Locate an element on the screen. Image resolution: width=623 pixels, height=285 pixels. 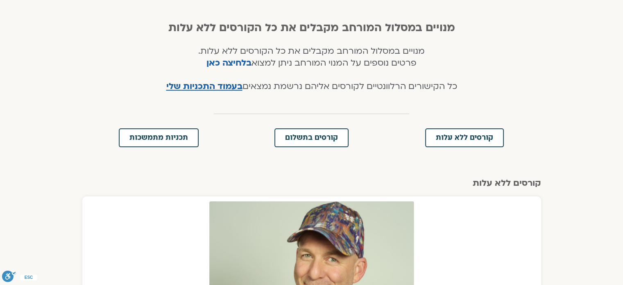
a: תכניות מתמשכות is located at coordinates (158, 138).